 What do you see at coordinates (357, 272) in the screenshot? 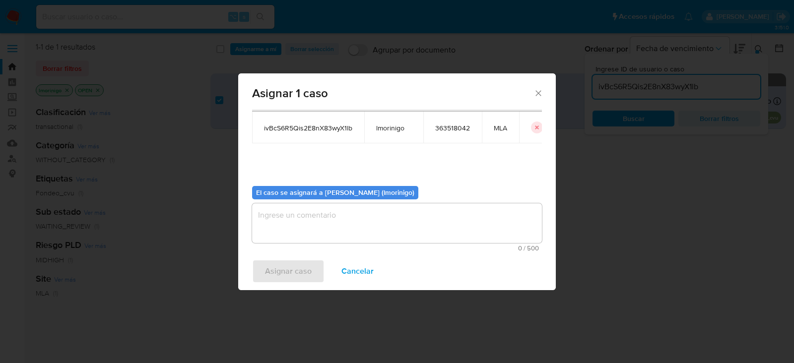
I see `span: Cancelar` at bounding box center [357, 272].